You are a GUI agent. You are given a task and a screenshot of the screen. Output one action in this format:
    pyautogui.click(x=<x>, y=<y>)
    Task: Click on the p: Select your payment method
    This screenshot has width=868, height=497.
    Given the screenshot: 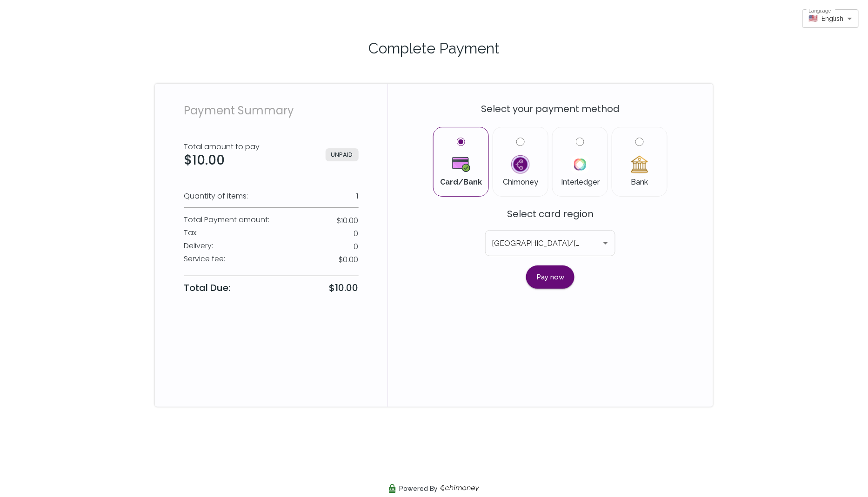 What is the action you would take?
    pyautogui.click(x=551, y=108)
    